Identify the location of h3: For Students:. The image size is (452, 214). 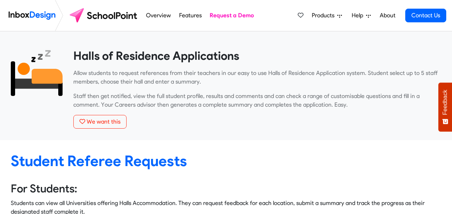
(226, 188).